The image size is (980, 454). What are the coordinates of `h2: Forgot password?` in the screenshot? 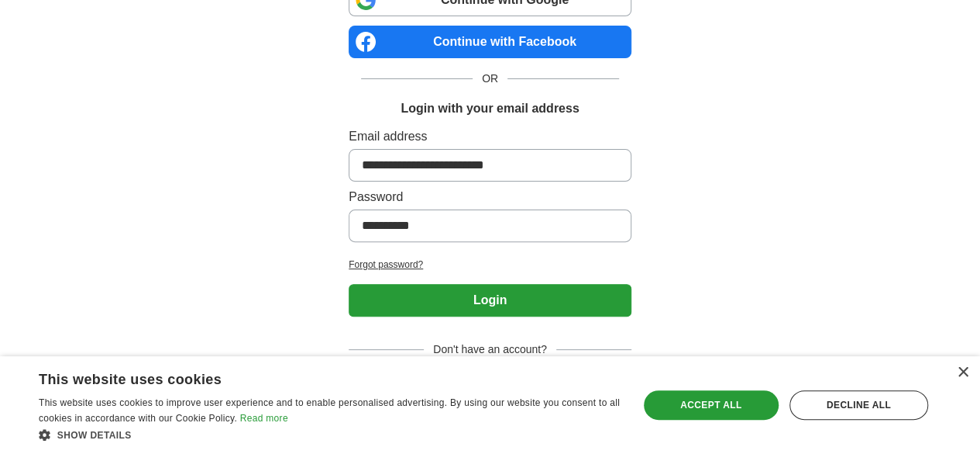 It's located at (490, 264).